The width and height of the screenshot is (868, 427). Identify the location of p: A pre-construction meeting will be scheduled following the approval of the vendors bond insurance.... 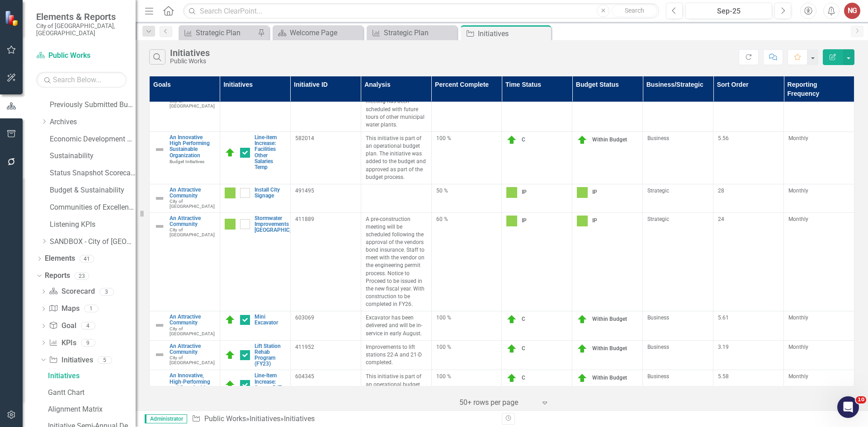
(396, 262).